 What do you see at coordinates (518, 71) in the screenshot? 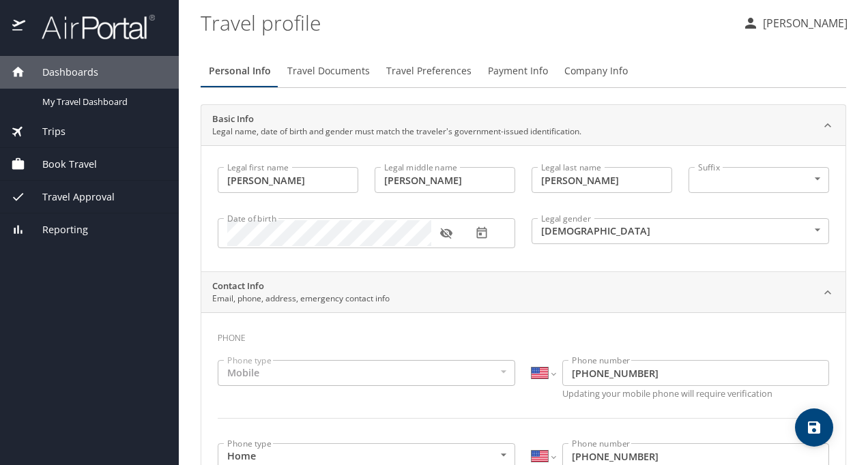
I see `span: Payment Info` at bounding box center [518, 71].